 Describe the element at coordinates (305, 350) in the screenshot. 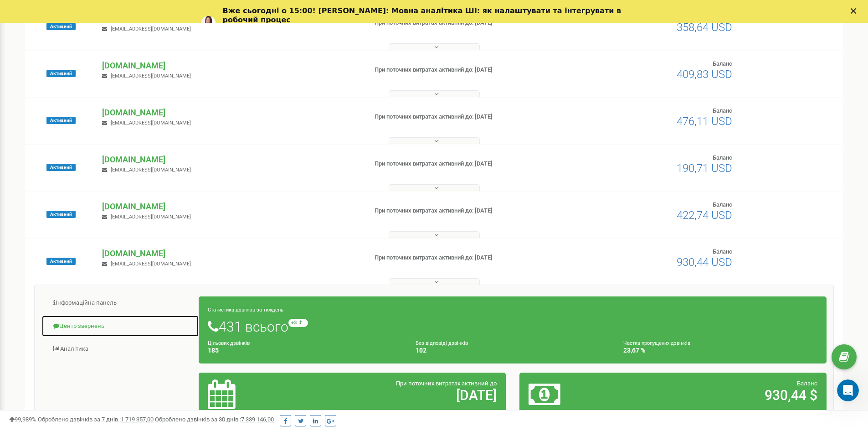

I see `h4: 185` at that location.